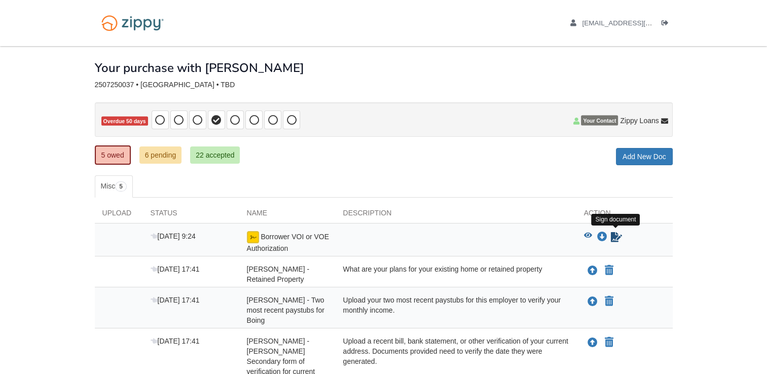  I want to click on a: Log out, so click(667, 24).